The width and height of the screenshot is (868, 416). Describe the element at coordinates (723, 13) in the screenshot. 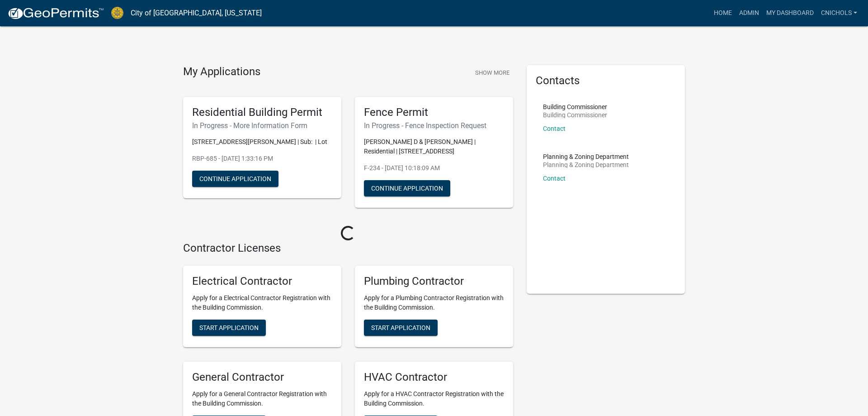

I see `a: Home` at that location.